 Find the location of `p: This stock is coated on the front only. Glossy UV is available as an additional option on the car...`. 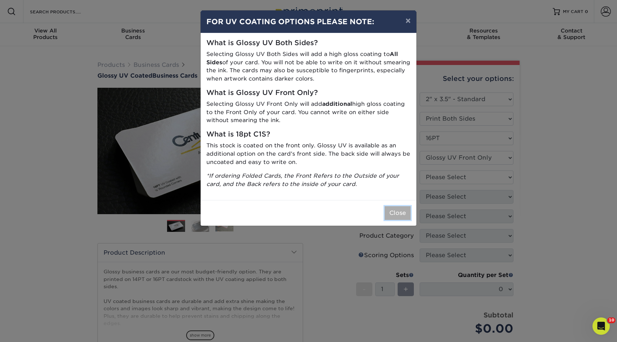

p: This stock is coated on the front only. Glossy UV is available as an additional option on the car... is located at coordinates (309, 154).